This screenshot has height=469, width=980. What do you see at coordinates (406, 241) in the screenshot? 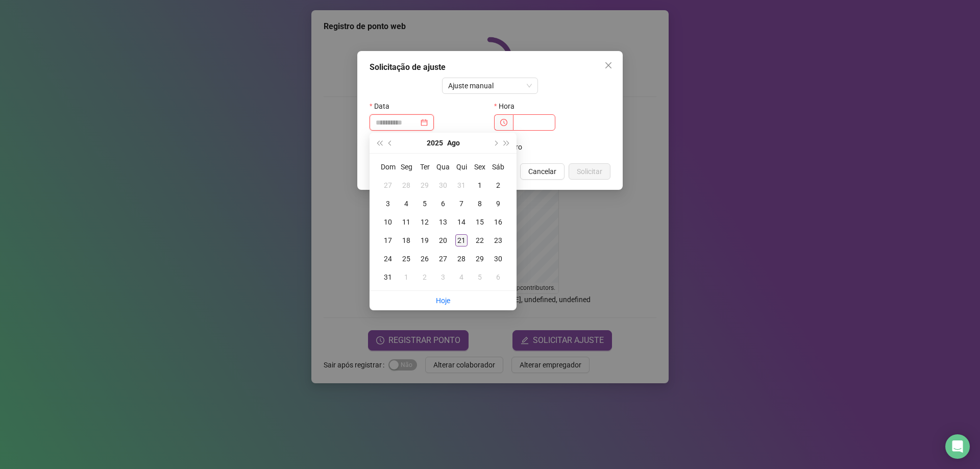
I see `div: 18` at bounding box center [406, 241].